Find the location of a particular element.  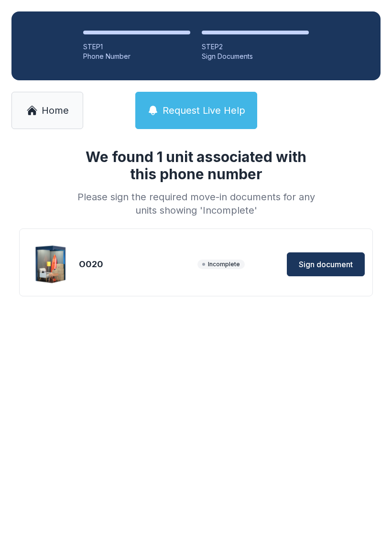

div: STEP 1 is located at coordinates (137, 47).